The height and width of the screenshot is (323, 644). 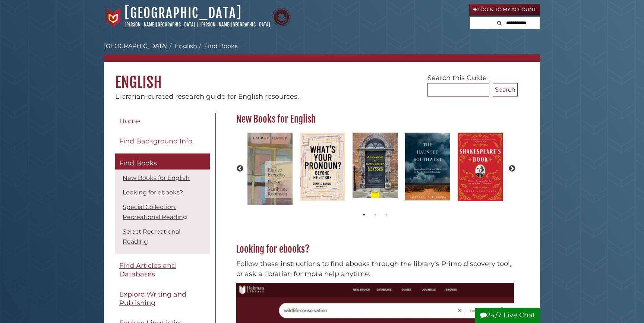 I want to click on p: Follow these instructions to find ebooks through the library's Primo discovery tool, or ask a lib..., so click(x=375, y=269).